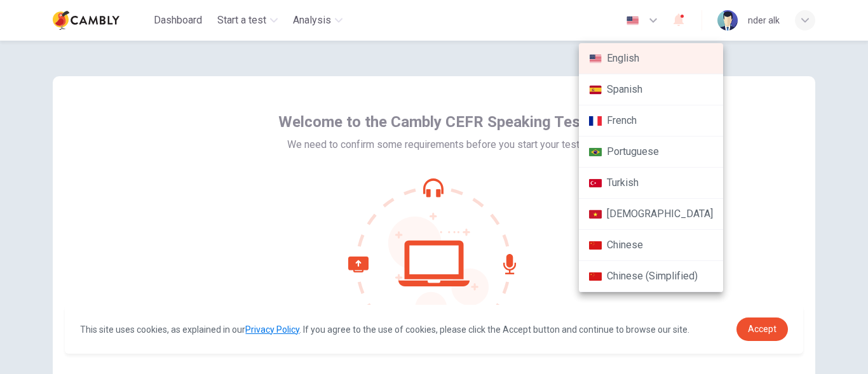 The width and height of the screenshot is (868, 374). What do you see at coordinates (595, 59) in the screenshot?
I see `img: en` at bounding box center [595, 59].